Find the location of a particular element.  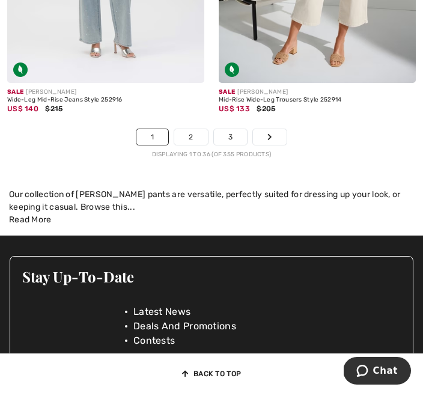

span: Contests is located at coordinates (154, 340).